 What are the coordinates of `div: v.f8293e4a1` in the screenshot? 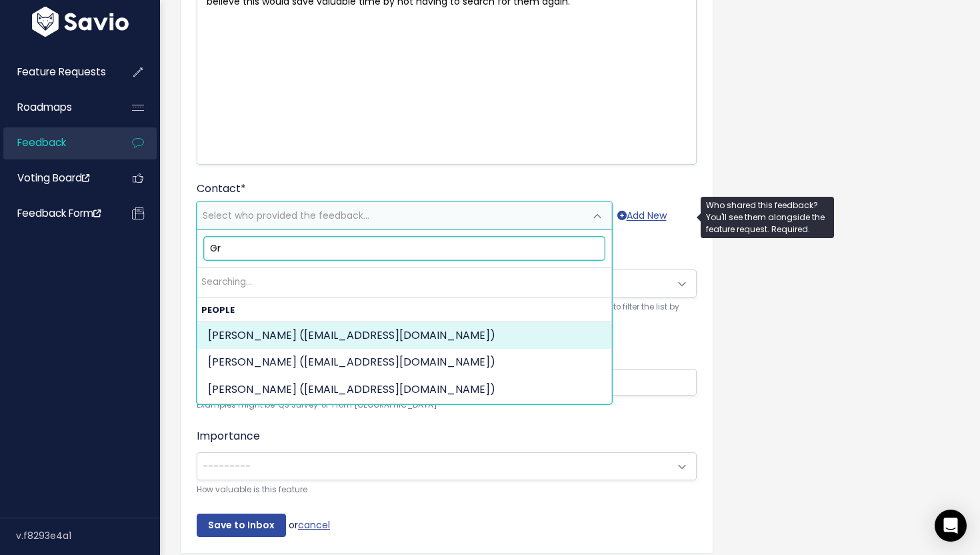 It's located at (88, 536).